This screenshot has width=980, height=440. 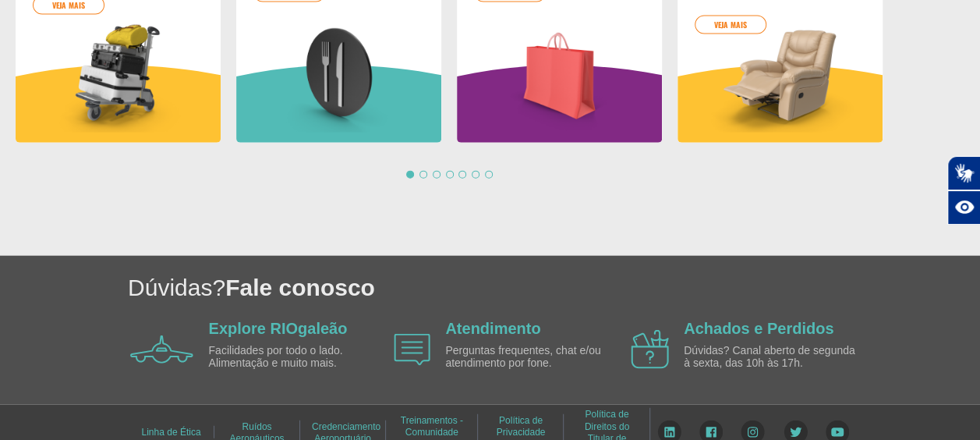 I want to click on p: Facilidades por todo o lado. Alimentação e muito mais., so click(x=298, y=357).